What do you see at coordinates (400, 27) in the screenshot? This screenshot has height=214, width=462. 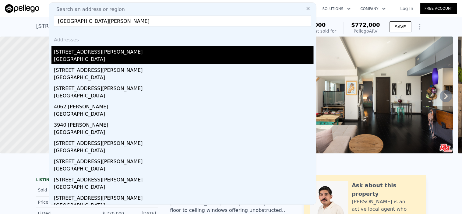 I see `button: SAVE` at bounding box center [400, 27].